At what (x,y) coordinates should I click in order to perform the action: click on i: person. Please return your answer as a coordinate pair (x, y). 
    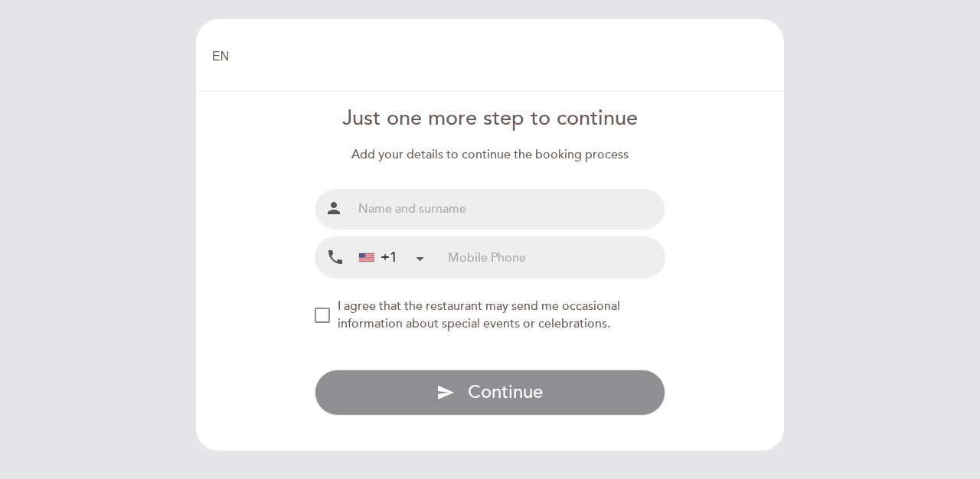
    Looking at the image, I should click on (334, 208).